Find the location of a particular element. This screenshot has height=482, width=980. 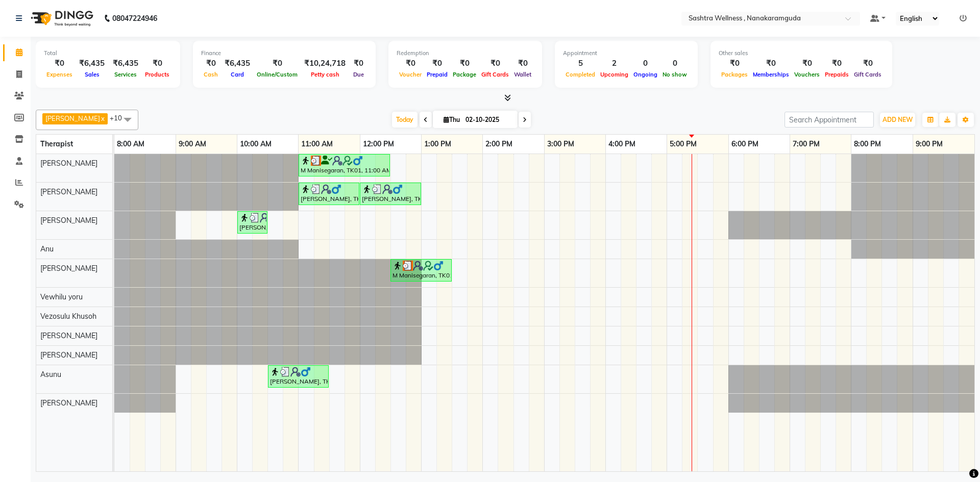

span: Expenses is located at coordinates (59, 74).